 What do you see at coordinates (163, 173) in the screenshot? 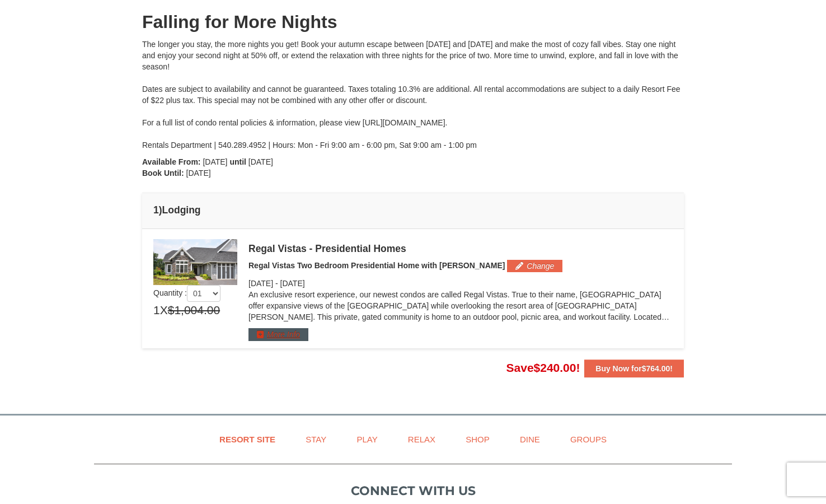
I see `strong: Book Until:` at bounding box center [163, 173].